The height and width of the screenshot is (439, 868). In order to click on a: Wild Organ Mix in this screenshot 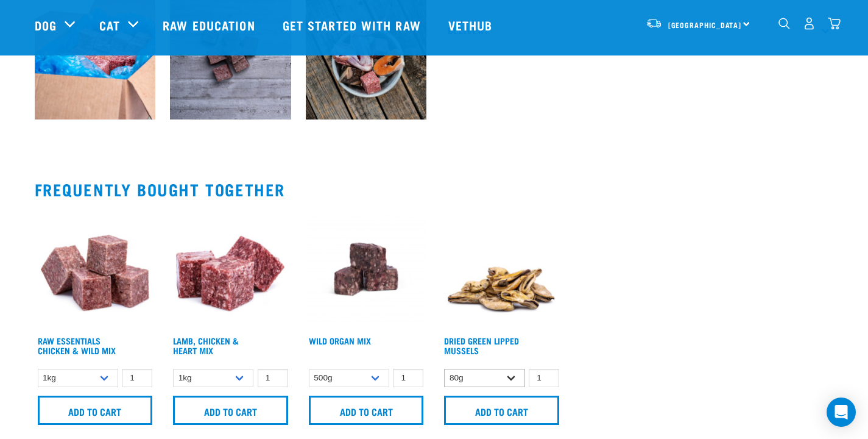, I will do `click(340, 340)`.